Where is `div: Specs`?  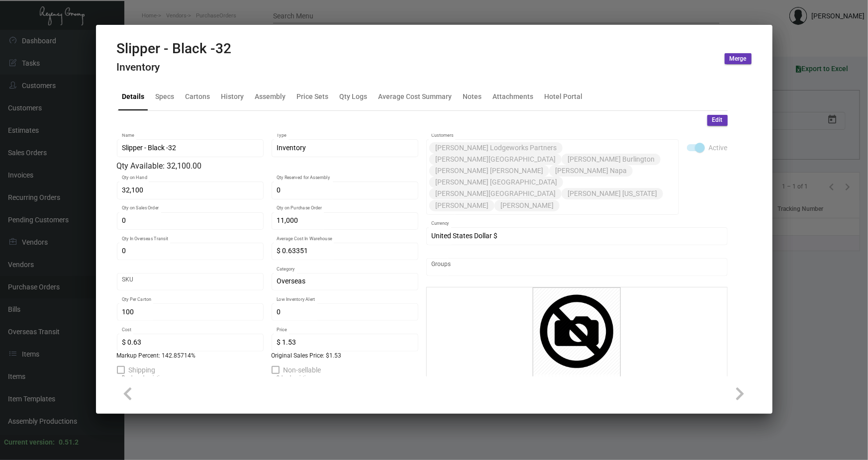 div: Specs is located at coordinates (165, 96).